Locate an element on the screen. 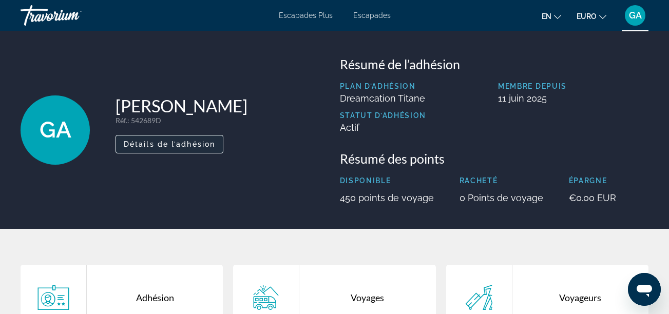 Image resolution: width=669 pixels, height=314 pixels. span: Réf. is located at coordinates (121, 120).